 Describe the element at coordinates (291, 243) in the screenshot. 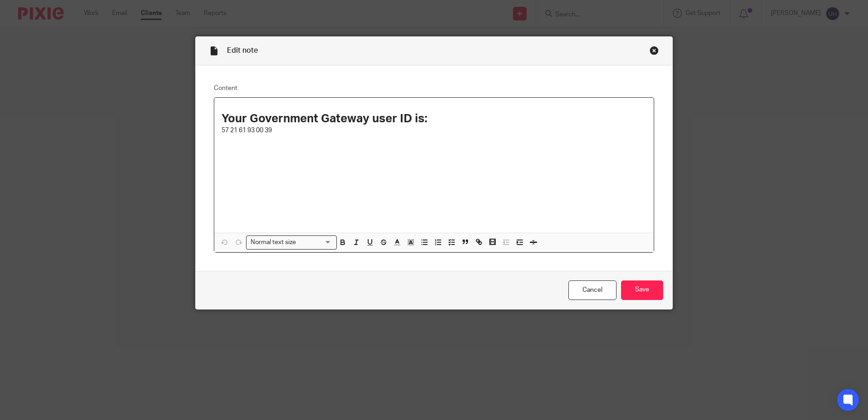

I see `div: Search for option` at that location.